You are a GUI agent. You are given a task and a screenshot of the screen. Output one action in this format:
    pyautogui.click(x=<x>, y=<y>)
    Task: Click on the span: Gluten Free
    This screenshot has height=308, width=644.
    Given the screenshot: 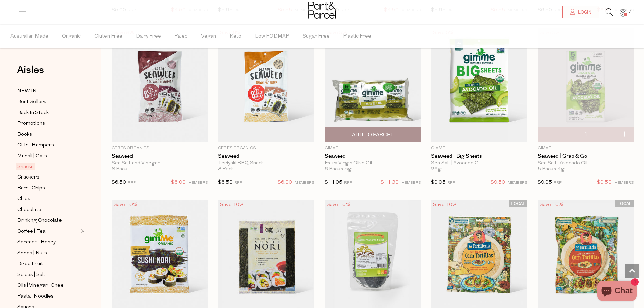 What is the action you would take?
    pyautogui.click(x=108, y=36)
    